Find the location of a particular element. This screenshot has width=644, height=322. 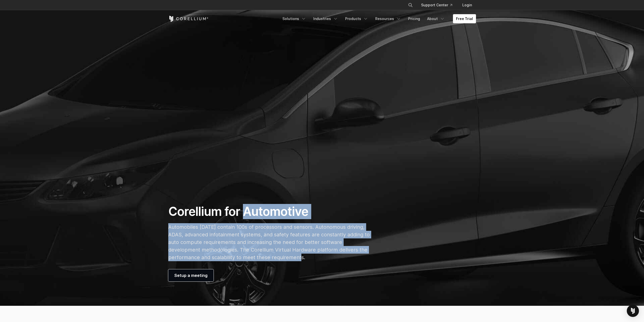

span: Setup a meeting is located at coordinates (191, 276).